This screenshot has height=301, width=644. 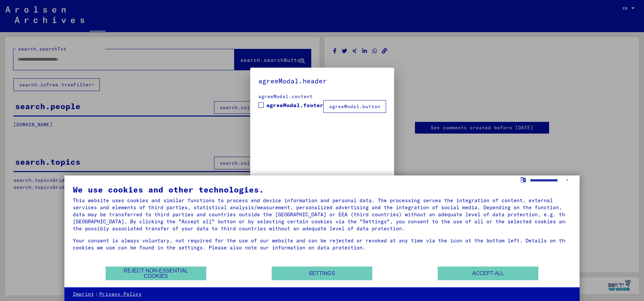 What do you see at coordinates (322, 215) in the screenshot?
I see `div: This website uses cookies and similar functions to process end device information and personal da...` at bounding box center [322, 215].